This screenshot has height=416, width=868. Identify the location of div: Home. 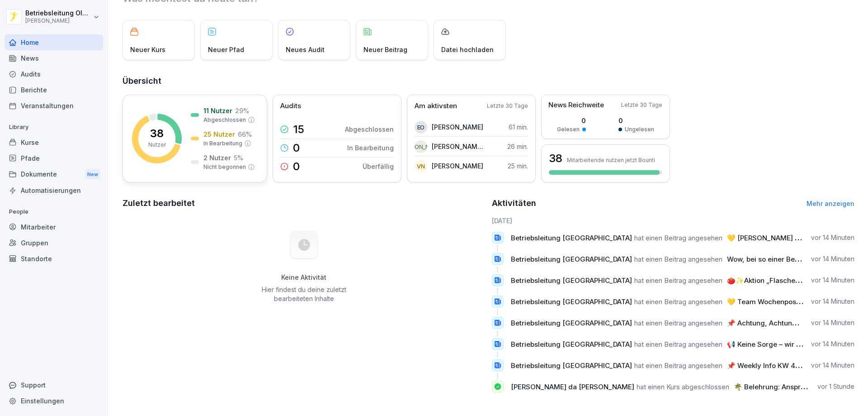
(54, 42).